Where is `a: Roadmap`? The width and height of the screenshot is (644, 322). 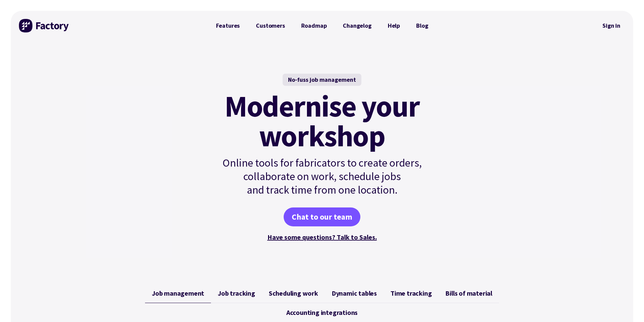 a: Roadmap is located at coordinates (314, 25).